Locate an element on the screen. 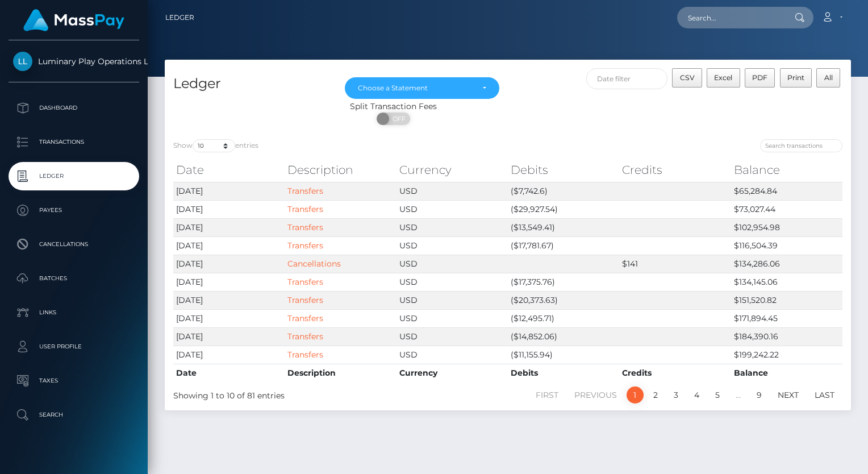 This screenshot has width=868, height=474. td: ($7,742.6) is located at coordinates (564, 191).